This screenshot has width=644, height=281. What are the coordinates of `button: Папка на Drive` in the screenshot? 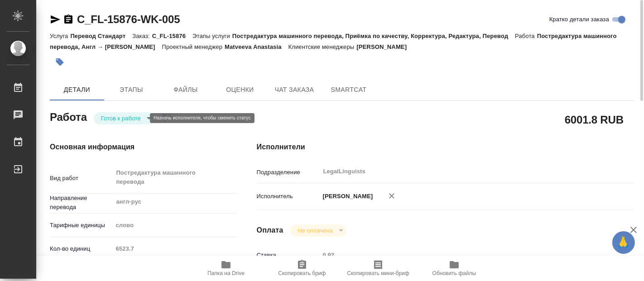 It's located at (226, 268).